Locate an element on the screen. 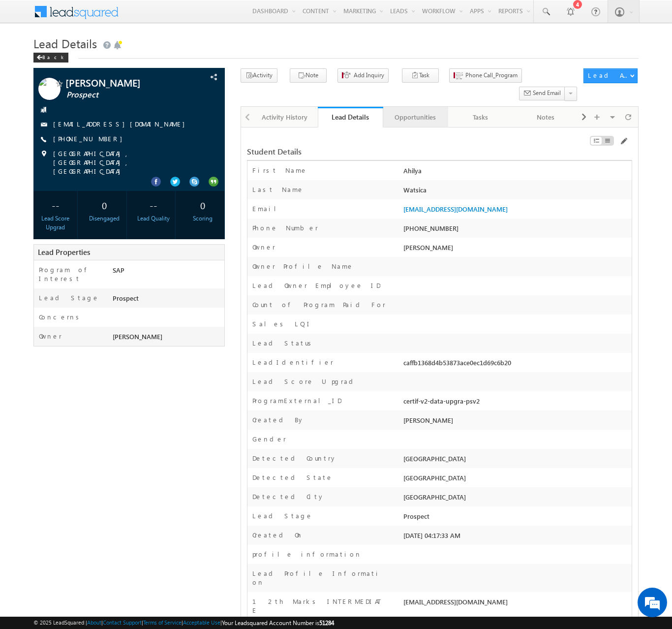 This screenshot has width=672, height=629. span: Your Leadsquared Account Number is is located at coordinates (278, 623).